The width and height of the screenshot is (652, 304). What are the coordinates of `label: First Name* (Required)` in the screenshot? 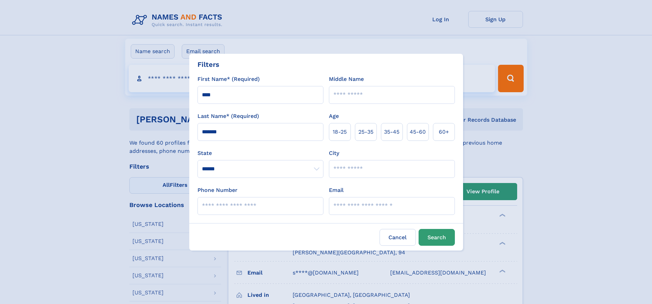 It's located at (229, 79).